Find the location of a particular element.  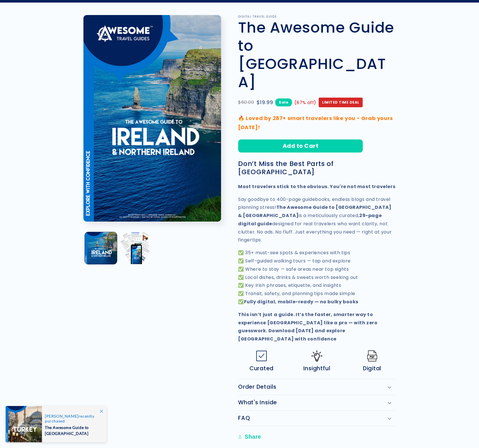

strong: Fully digital, mobile-ready — no bulky books is located at coordinates (301, 302).